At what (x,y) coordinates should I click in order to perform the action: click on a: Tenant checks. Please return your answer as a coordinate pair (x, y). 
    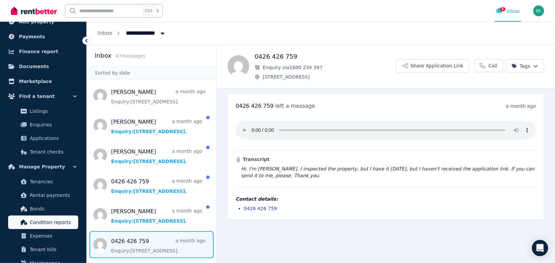
    Looking at the image, I should click on (43, 152).